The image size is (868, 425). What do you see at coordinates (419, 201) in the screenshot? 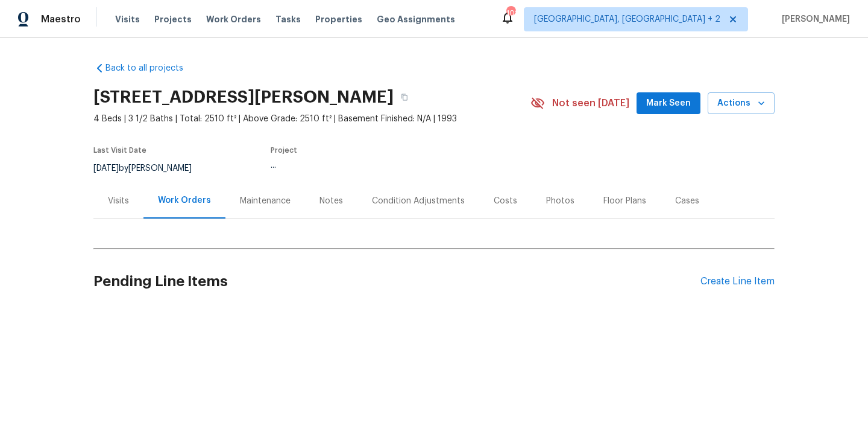
I see `div: Condition Adjustments` at bounding box center [419, 201].